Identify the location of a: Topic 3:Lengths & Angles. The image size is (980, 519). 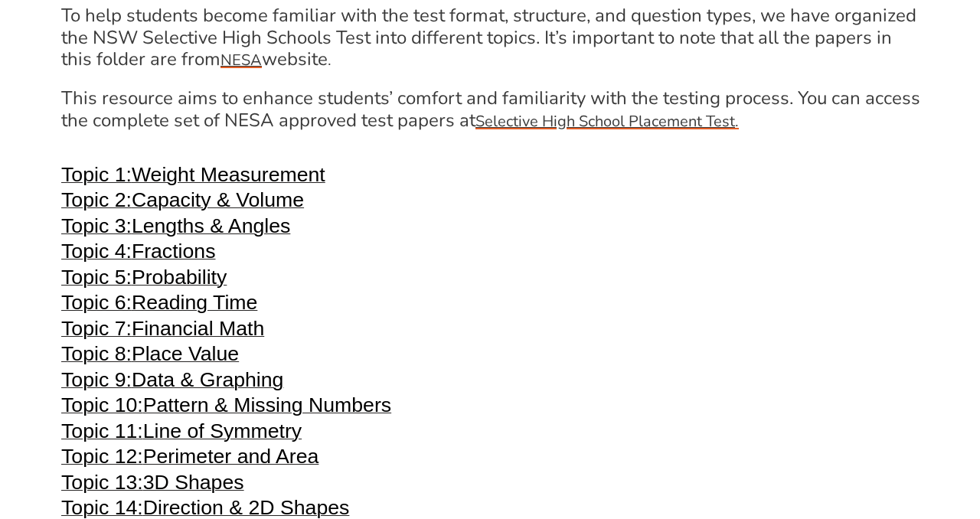
(175, 229).